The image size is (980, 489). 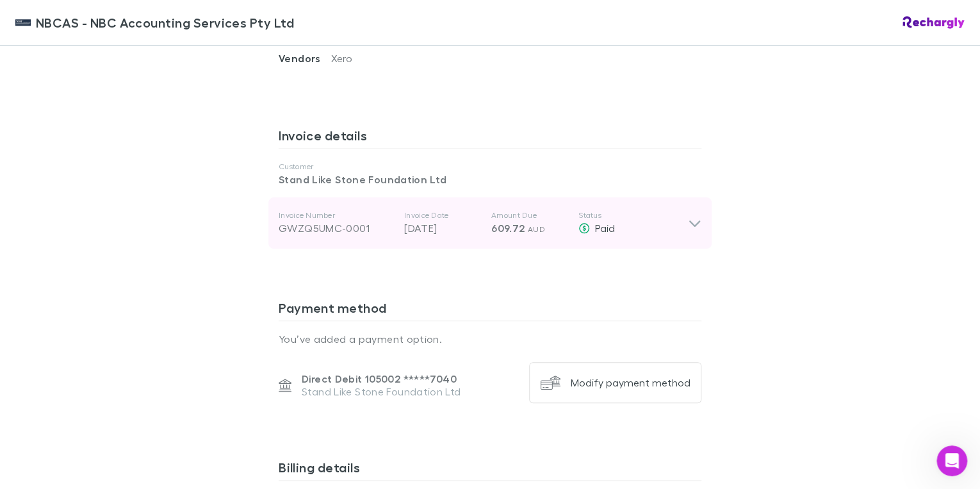 I want to click on div: Profile image for Alex, so click(x=46, y=18).